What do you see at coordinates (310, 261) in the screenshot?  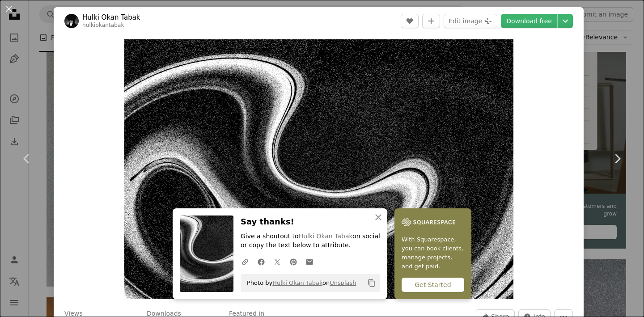 I see `a: Share over email` at bounding box center [310, 261].